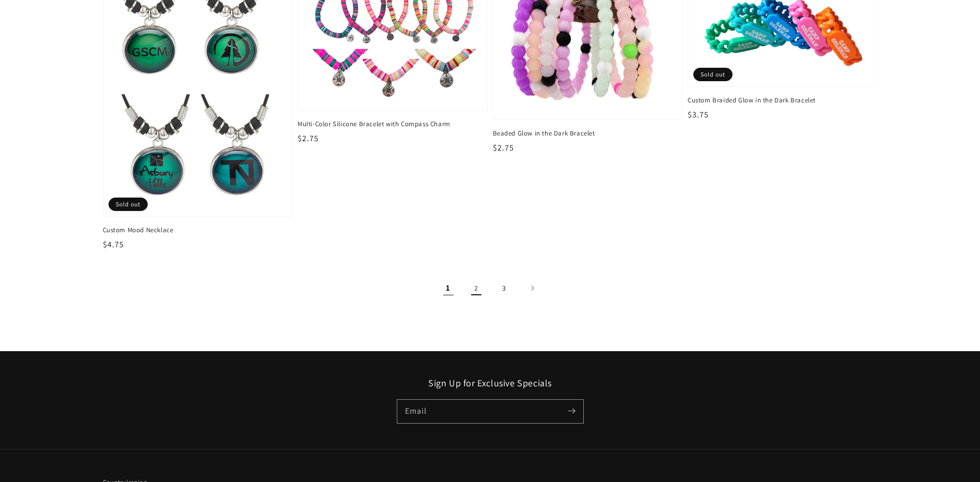  What do you see at coordinates (572, 411) in the screenshot?
I see `button: Subscribe` at bounding box center [572, 411].